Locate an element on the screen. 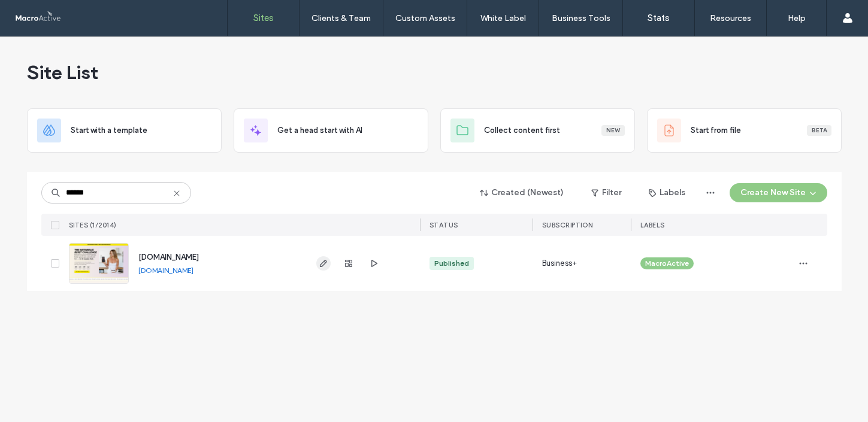 Image resolution: width=868 pixels, height=422 pixels. button: Labels is located at coordinates (667, 193).